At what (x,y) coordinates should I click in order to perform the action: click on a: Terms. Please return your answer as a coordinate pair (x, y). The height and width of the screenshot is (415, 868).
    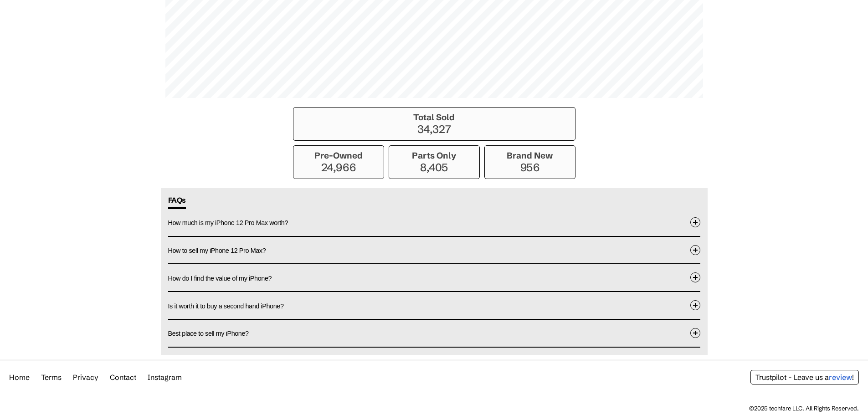
    Looking at the image, I should click on (51, 377).